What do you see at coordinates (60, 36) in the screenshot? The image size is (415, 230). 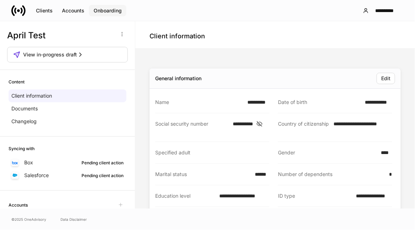 I see `h3: April Test` at bounding box center [60, 36].